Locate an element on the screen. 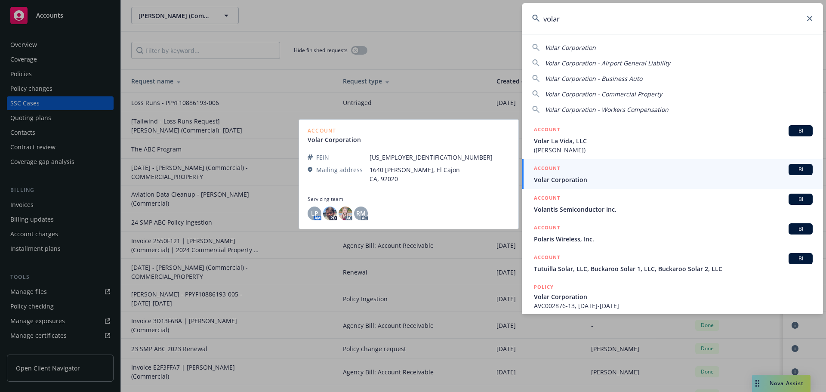  span: Volar Corporation - Workers Compensation is located at coordinates (607, 109).